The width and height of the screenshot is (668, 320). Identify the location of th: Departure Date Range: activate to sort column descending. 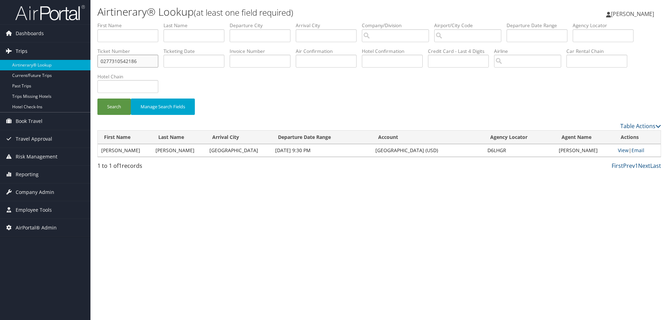
(322, 137).